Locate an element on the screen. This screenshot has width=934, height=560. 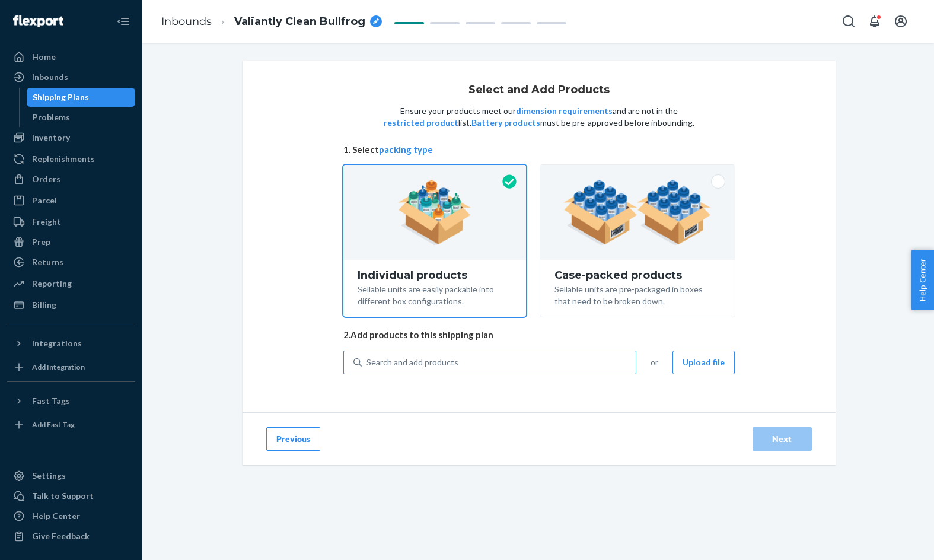
button: Give Feedback is located at coordinates (71, 535).